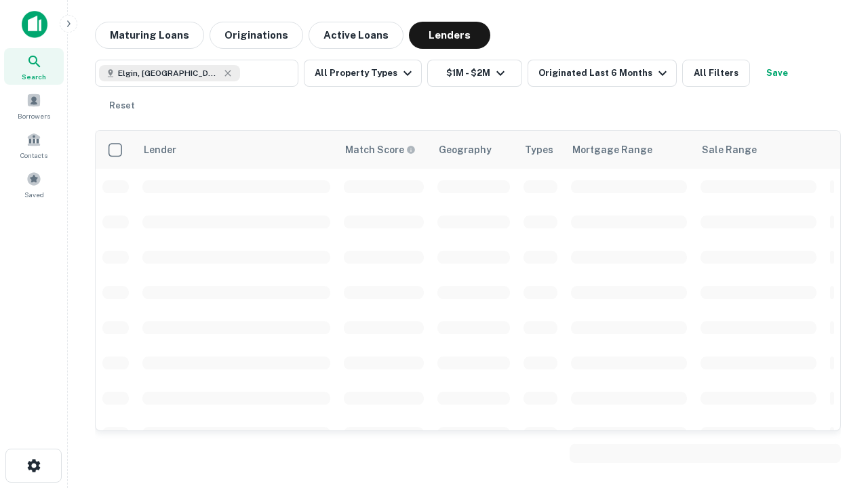 Image resolution: width=868 pixels, height=488 pixels. What do you see at coordinates (465, 150) in the screenshot?
I see `div: Geography` at bounding box center [465, 150].